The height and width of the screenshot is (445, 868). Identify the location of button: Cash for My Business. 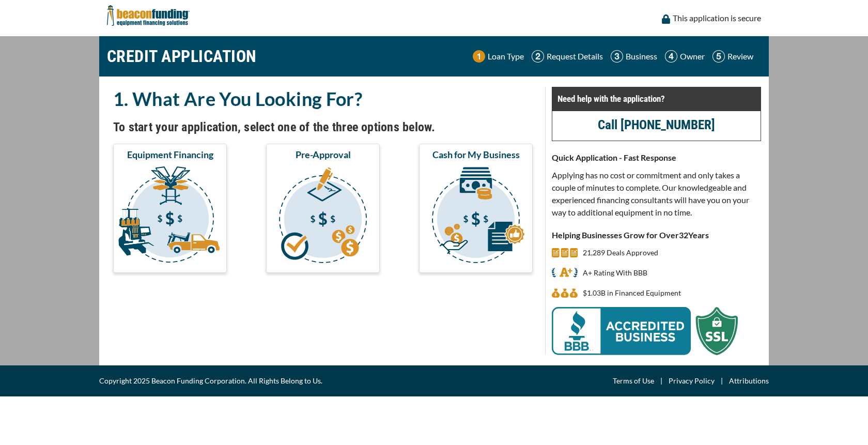
(476, 208).